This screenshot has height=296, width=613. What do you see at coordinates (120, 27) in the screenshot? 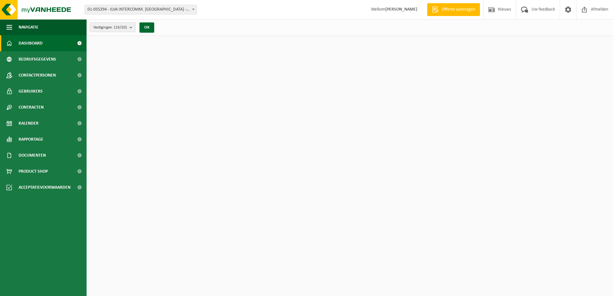
I see `count: (19/20)` at bounding box center [120, 27].